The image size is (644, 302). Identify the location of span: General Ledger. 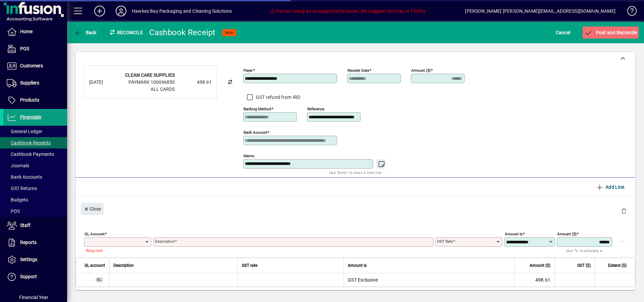
(25, 132).